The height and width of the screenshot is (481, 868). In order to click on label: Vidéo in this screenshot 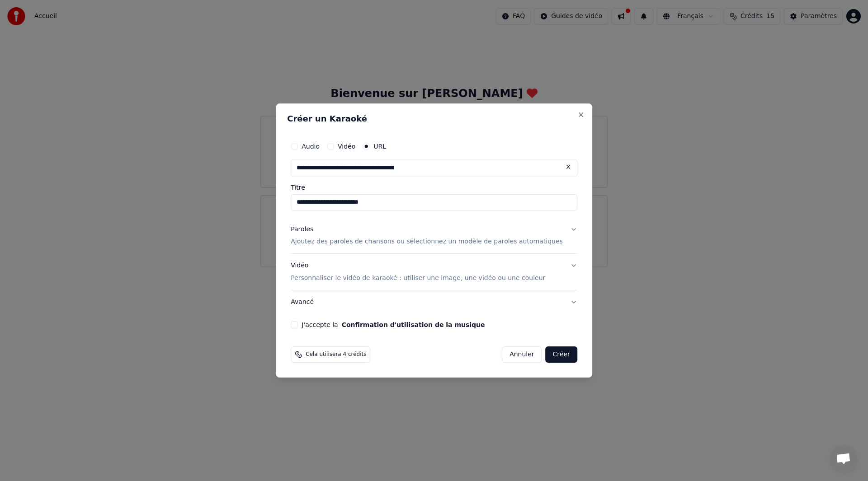, I will do `click(346, 147)`.